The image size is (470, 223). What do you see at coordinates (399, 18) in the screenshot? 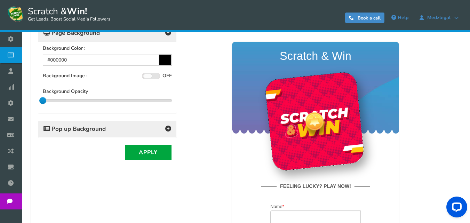
I see `a: Help` at bounding box center [399, 18].